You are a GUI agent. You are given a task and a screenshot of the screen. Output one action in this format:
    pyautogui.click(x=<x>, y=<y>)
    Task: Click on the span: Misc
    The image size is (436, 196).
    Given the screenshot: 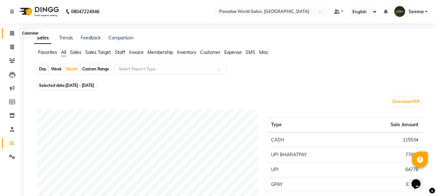 What is the action you would take?
    pyautogui.click(x=263, y=52)
    